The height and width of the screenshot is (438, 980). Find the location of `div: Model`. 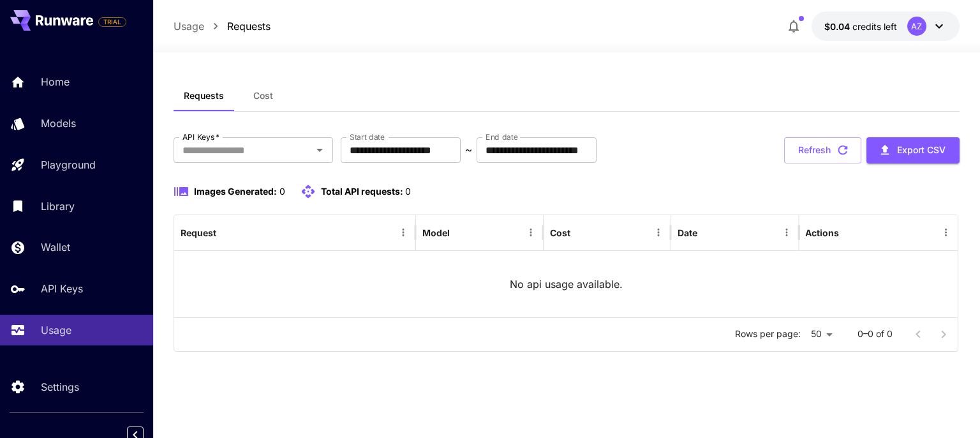

div: Model is located at coordinates (436, 232).